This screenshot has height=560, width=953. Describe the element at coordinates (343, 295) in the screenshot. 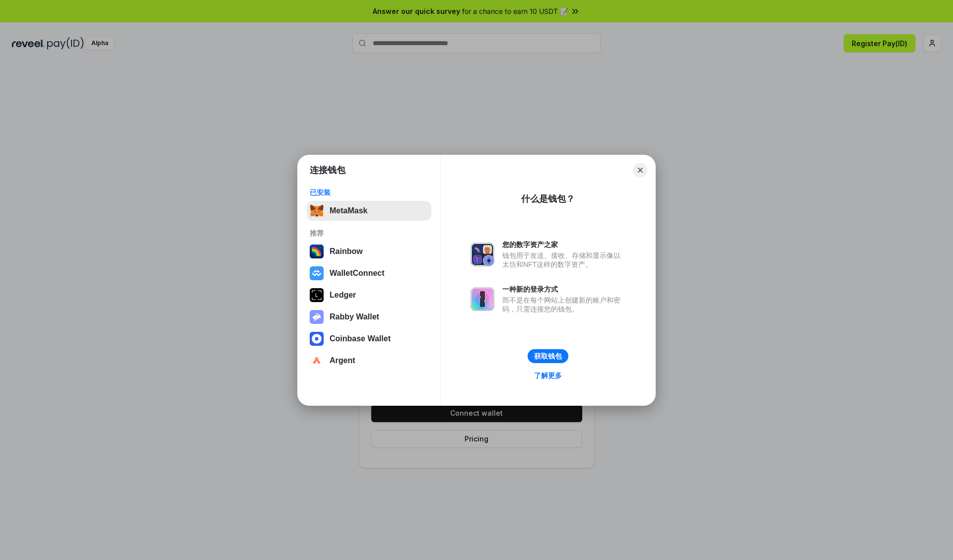

I see `div: Ledger` at that location.